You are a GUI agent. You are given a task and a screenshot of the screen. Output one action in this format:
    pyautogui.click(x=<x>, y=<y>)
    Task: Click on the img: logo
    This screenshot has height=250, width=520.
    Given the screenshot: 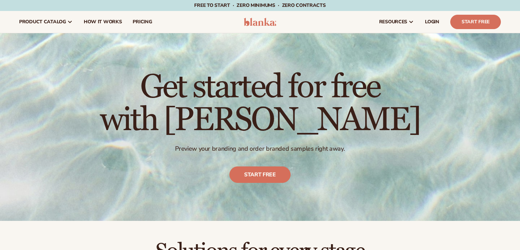 What is the action you would take?
    pyautogui.click(x=260, y=22)
    